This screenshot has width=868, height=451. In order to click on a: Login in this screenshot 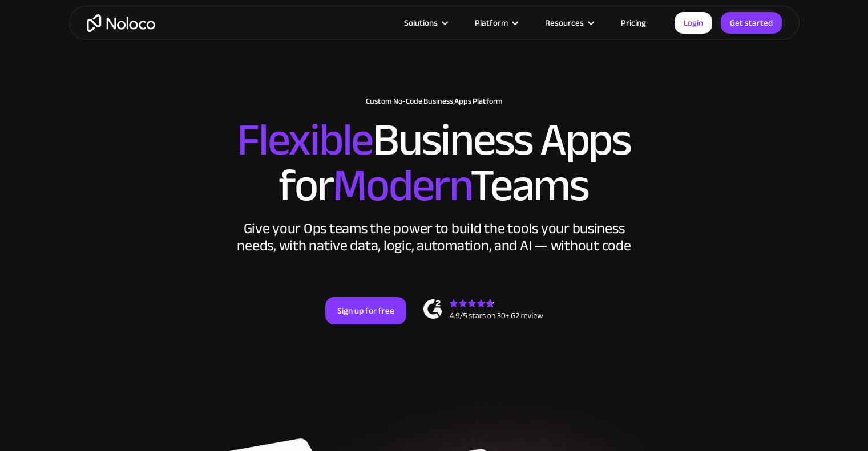, I will do `click(693, 23)`.